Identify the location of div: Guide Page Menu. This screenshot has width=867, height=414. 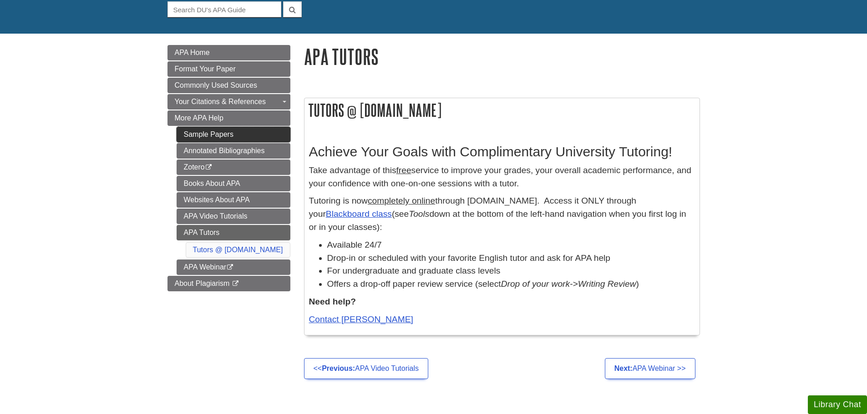
(229, 168).